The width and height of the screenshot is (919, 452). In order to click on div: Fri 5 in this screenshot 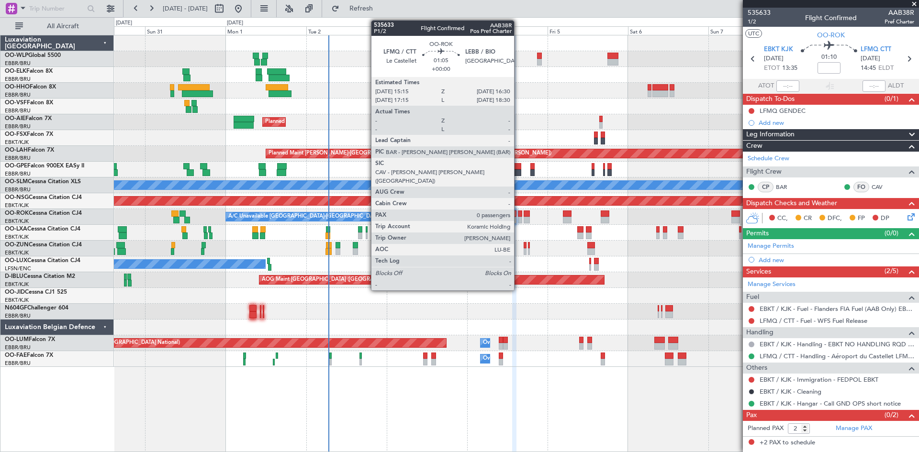, I will do `click(588, 31)`.